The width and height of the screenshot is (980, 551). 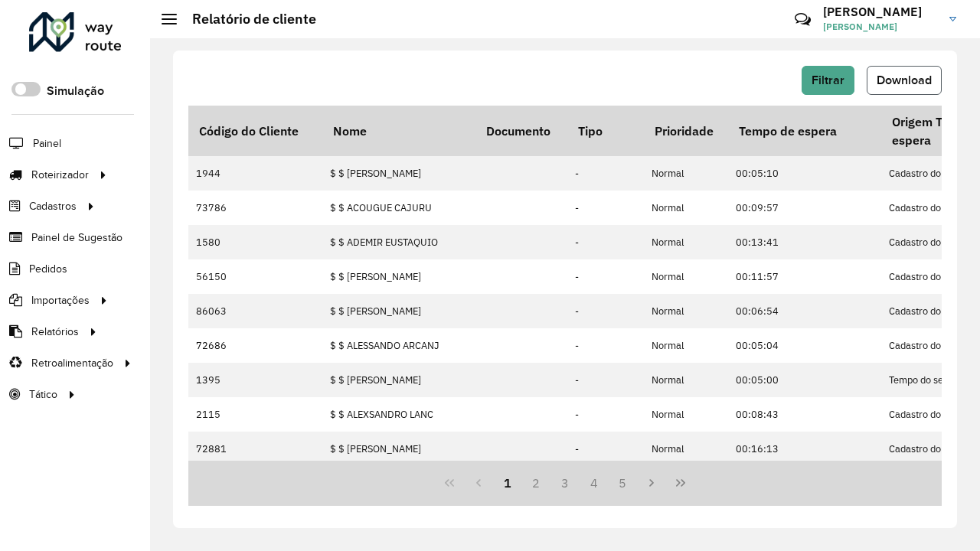 What do you see at coordinates (686, 131) in the screenshot?
I see `th: Prioridade` at bounding box center [686, 131].